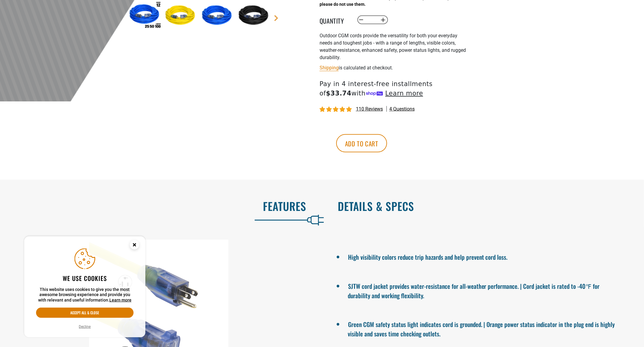 The height and width of the screenshot is (347, 644). Describe the element at coordinates (329, 68) in the screenshot. I see `a: Shipping` at that location.